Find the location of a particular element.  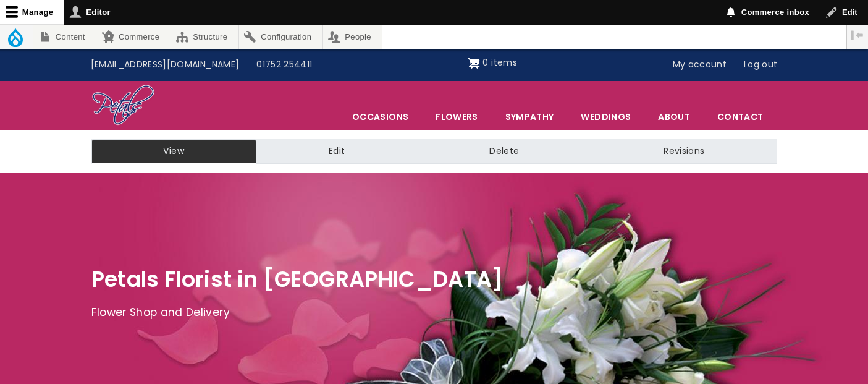

span: Occasions is located at coordinates (380, 117).